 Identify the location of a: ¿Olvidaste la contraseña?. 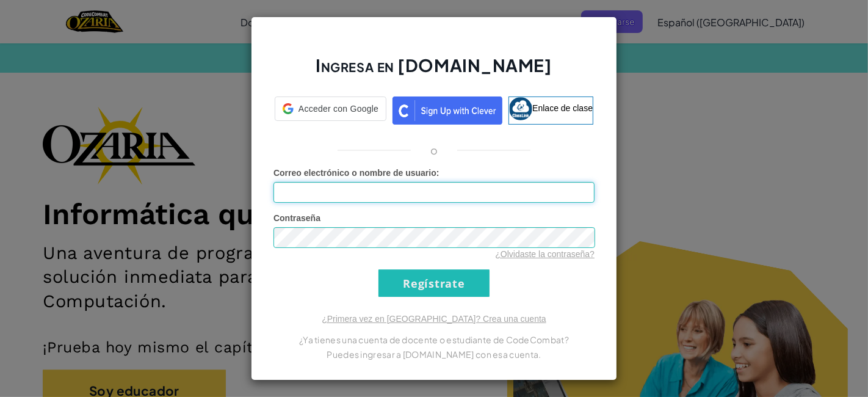
(545, 254).